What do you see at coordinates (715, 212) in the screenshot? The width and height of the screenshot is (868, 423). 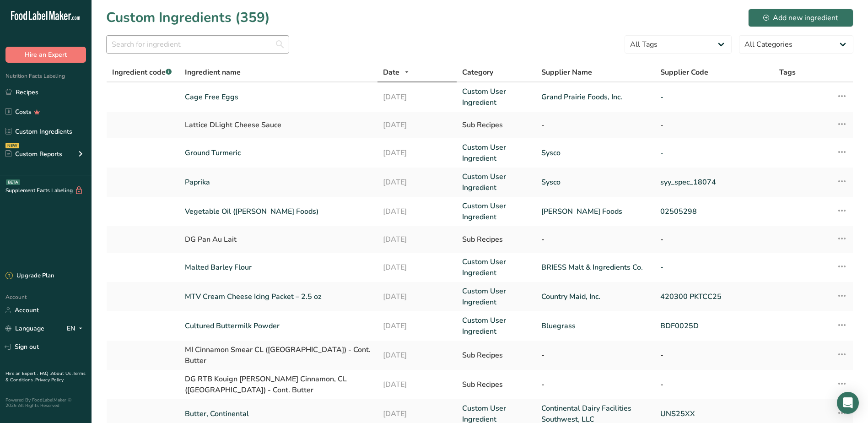 I see `a: 02505298` at bounding box center [715, 212].